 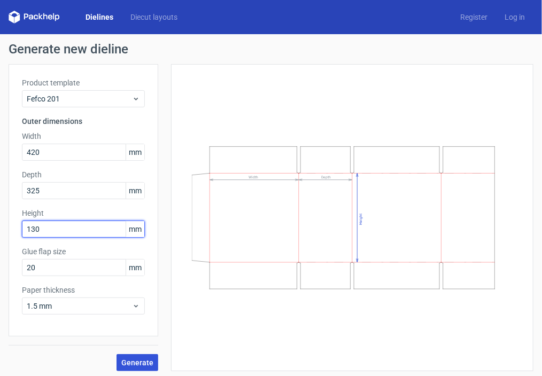 What do you see at coordinates (137, 363) in the screenshot?
I see `span: Generate` at bounding box center [137, 363].